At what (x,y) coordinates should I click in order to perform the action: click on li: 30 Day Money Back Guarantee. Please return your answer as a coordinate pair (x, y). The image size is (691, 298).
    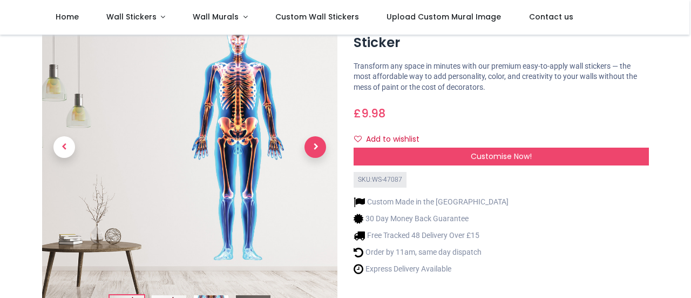
    Looking at the image, I should click on (431, 218).